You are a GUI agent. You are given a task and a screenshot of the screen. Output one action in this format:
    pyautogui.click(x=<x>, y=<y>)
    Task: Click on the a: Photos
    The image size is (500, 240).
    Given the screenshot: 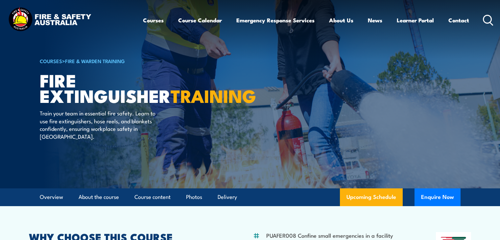 What is the action you would take?
    pyautogui.click(x=194, y=197)
    